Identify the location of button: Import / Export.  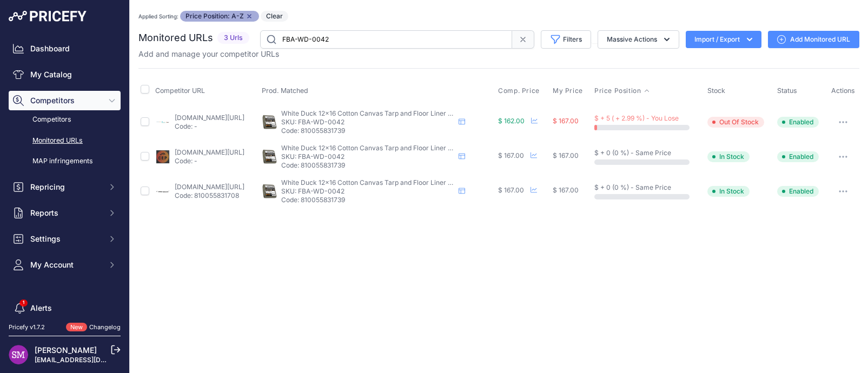
(723, 40).